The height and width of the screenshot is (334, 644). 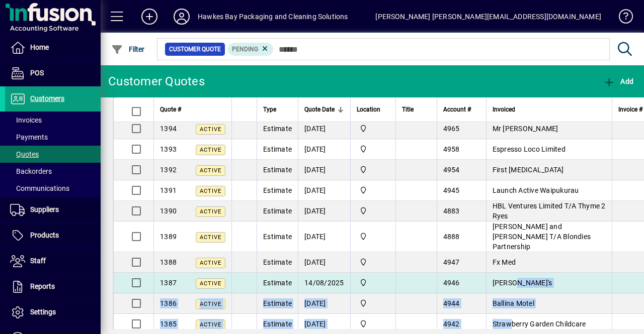 What do you see at coordinates (324, 109) in the screenshot?
I see `div: Quote Date` at bounding box center [324, 109].